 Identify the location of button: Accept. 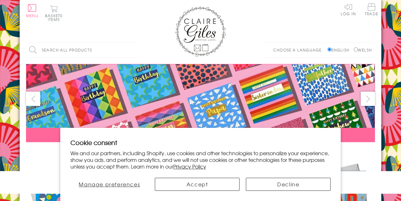
(197, 184).